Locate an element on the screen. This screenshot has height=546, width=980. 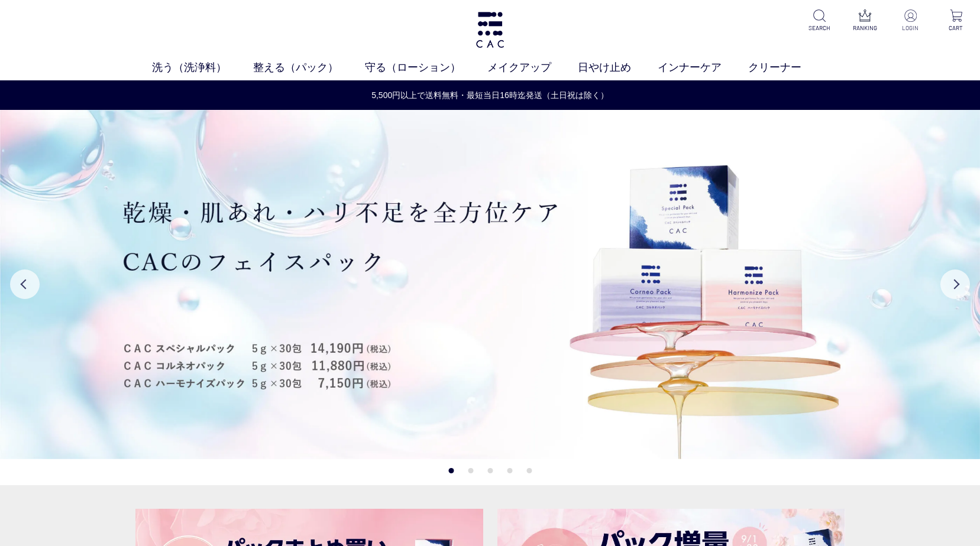
a: インナーケア is located at coordinates (703, 68).